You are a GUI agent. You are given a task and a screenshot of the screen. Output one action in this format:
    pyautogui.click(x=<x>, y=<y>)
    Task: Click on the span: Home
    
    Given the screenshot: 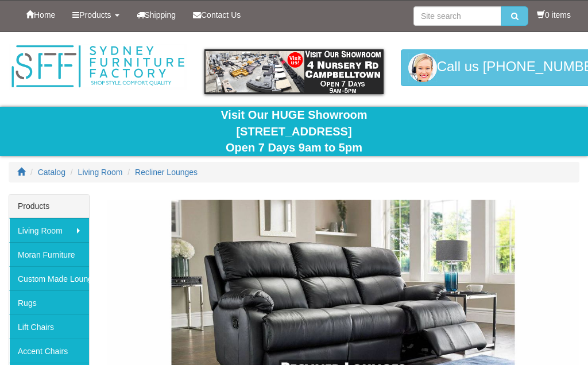 What is the action you would take?
    pyautogui.click(x=44, y=15)
    